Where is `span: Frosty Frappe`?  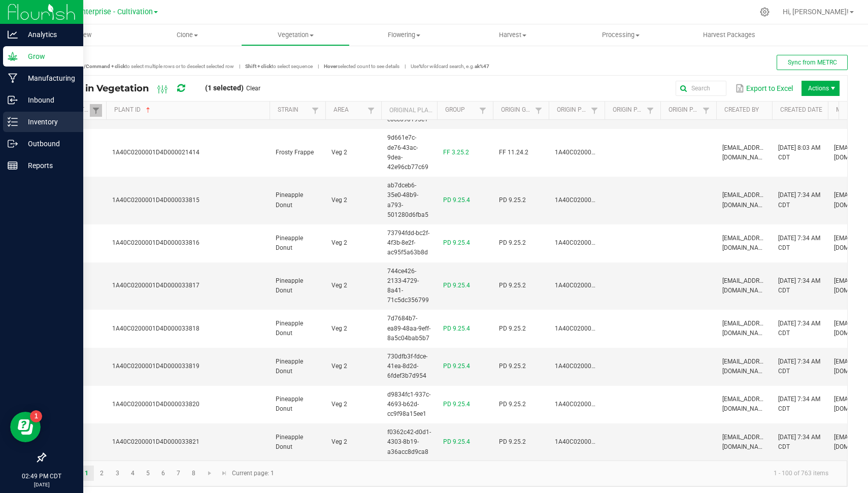 span: Frosty Frappe is located at coordinates (294, 152).